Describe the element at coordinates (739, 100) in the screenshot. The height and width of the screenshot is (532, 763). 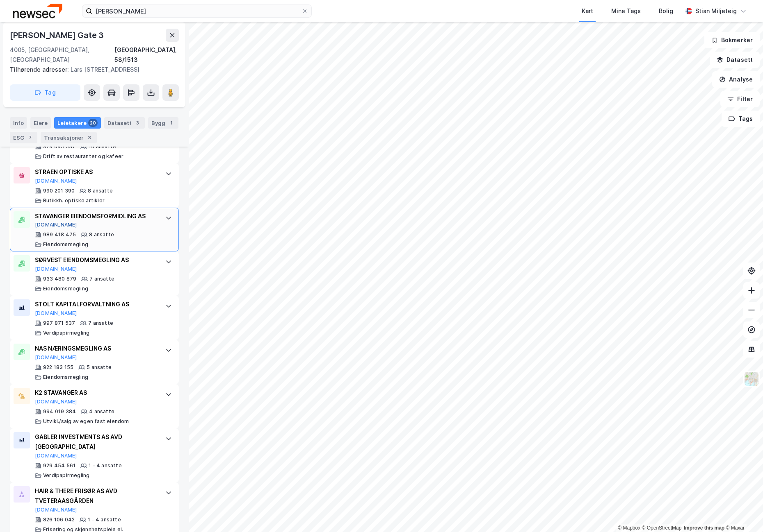
I see `button: Filter` at that location.